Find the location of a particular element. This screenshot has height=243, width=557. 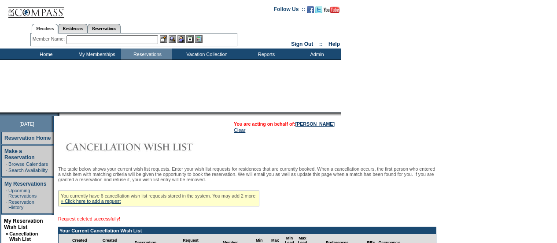

img: Become our fan on Facebook is located at coordinates (311, 10).